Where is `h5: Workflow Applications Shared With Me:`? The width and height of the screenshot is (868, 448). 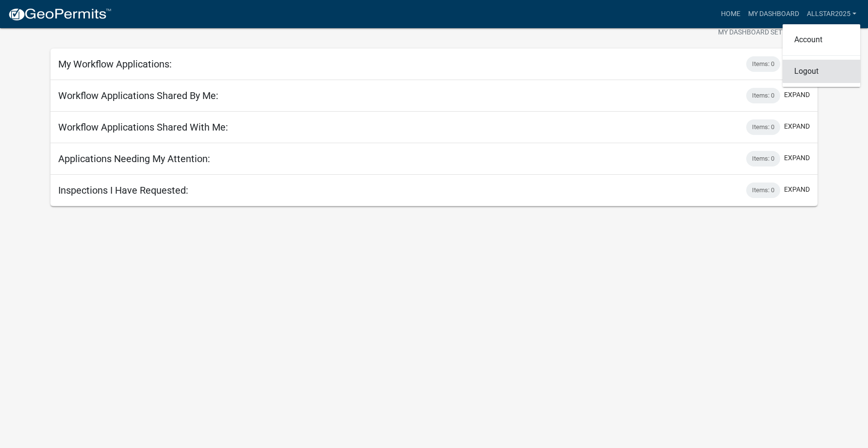 h5: Workflow Applications Shared With Me: is located at coordinates (143, 127).